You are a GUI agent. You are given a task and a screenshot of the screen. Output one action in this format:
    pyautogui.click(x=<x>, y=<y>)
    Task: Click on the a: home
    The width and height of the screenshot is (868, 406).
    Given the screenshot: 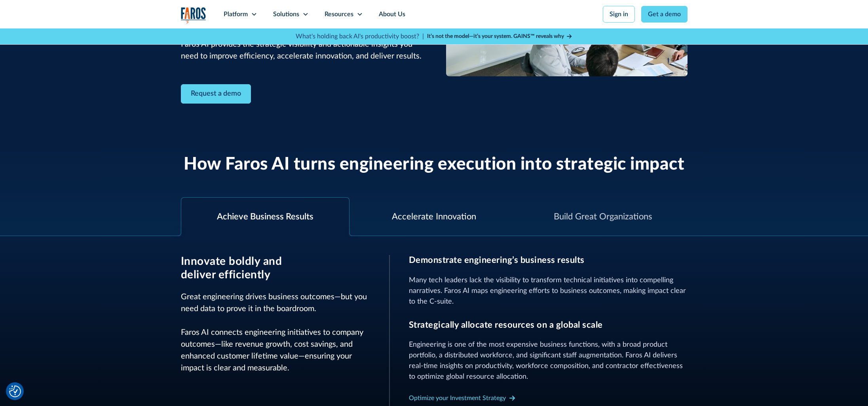 What is the action you would take?
    pyautogui.click(x=193, y=15)
    